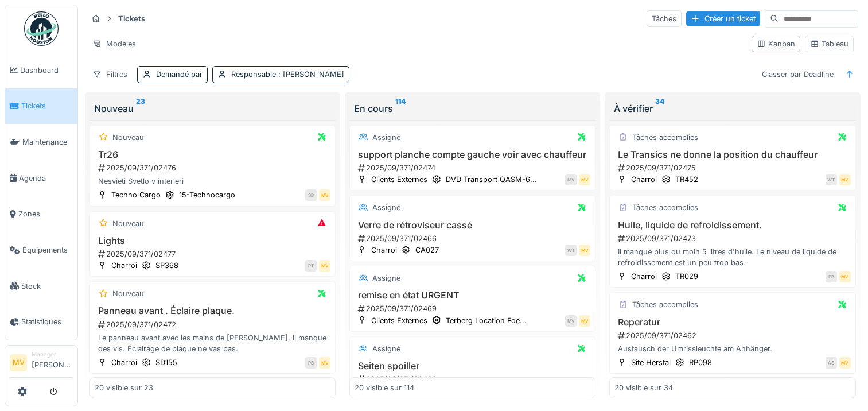  I want to click on a: Équipements, so click(41, 250).